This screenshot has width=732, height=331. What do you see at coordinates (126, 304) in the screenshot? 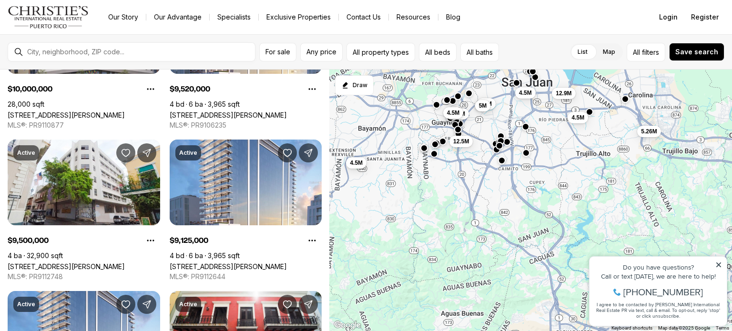
I see `button: Save Property: 1149 ASHFORD AVENUE VANDERBILT RESIDENCES #1701` at bounding box center [126, 304].